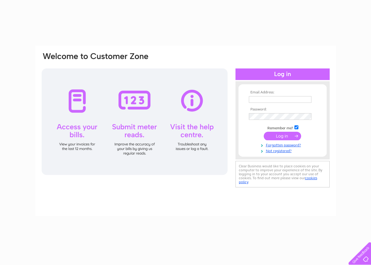 This screenshot has width=371, height=265. What do you see at coordinates (283, 144) in the screenshot?
I see `a: Forgotten password?` at bounding box center [283, 144].